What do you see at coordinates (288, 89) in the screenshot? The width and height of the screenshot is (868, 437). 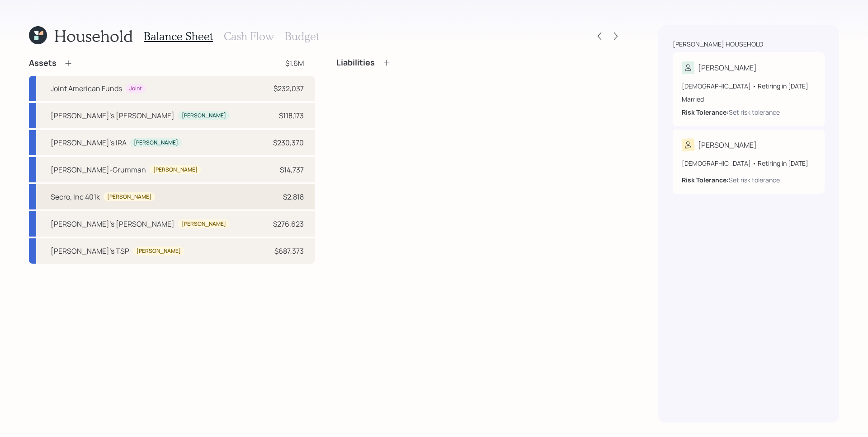 I see `div: $232,037` at bounding box center [288, 89].